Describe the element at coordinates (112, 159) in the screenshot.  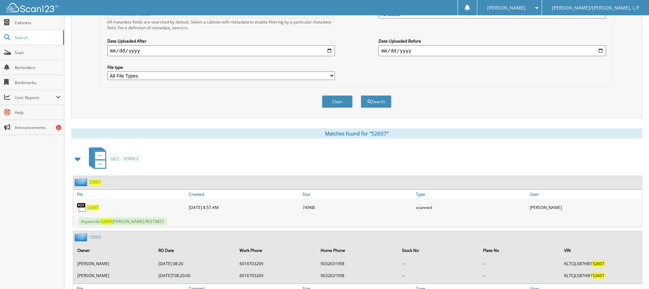
I see `a: GJCC - SERVICE` at that location.